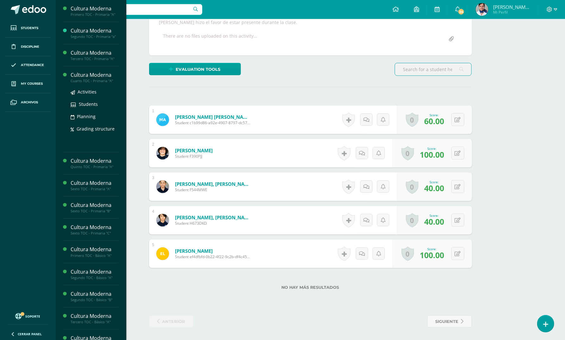  What do you see at coordinates (447, 322) in the screenshot?
I see `span: siguiente` at bounding box center [447, 322].